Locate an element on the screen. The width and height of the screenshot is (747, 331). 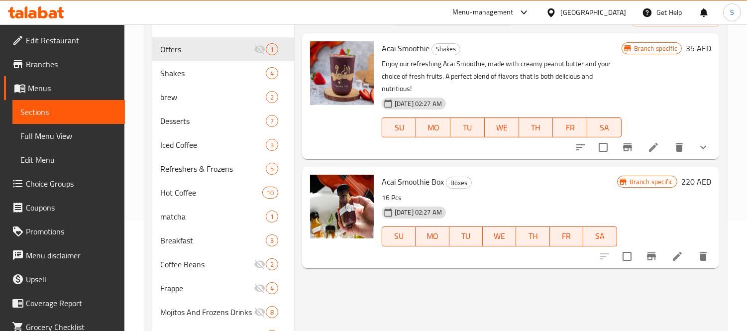
span: Coverage Report is located at coordinates (71, 303).